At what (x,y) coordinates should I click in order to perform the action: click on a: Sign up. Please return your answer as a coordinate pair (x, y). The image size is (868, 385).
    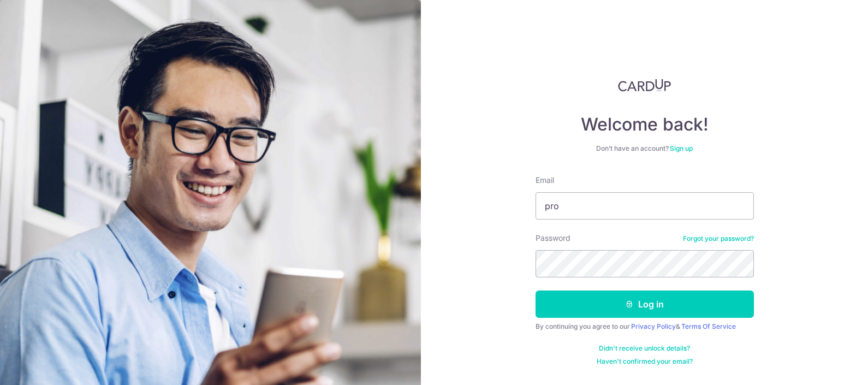
    Looking at the image, I should click on (681, 148).